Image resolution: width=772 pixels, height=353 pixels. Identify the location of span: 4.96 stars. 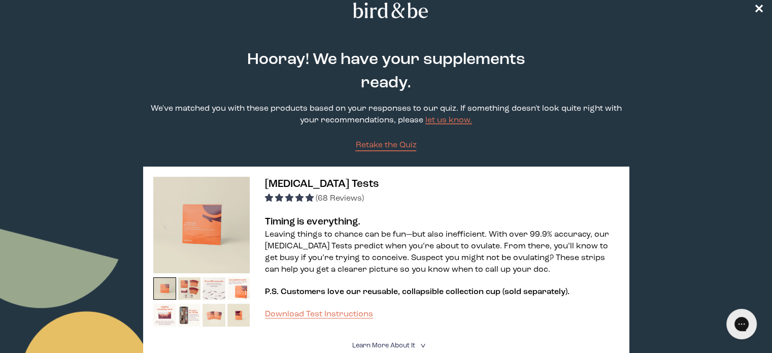
(290, 198).